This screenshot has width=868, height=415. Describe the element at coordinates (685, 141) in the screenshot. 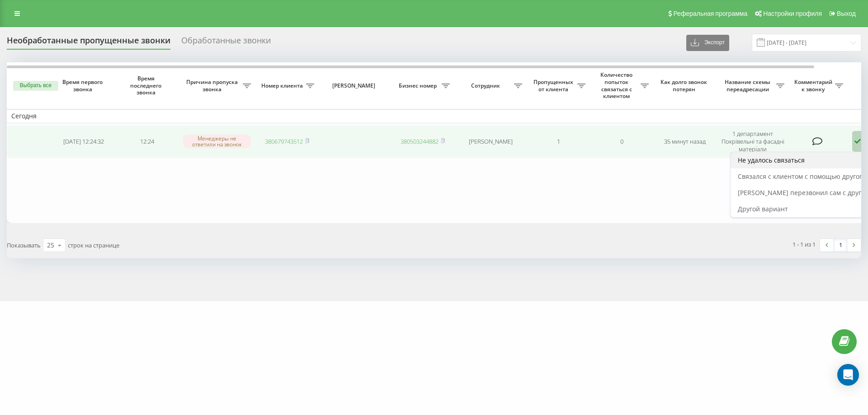

I see `td: 35 минут назад` at that location.